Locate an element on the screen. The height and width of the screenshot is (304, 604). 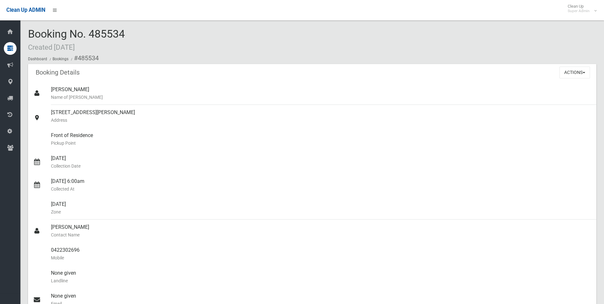
small: Zone is located at coordinates (321, 212).